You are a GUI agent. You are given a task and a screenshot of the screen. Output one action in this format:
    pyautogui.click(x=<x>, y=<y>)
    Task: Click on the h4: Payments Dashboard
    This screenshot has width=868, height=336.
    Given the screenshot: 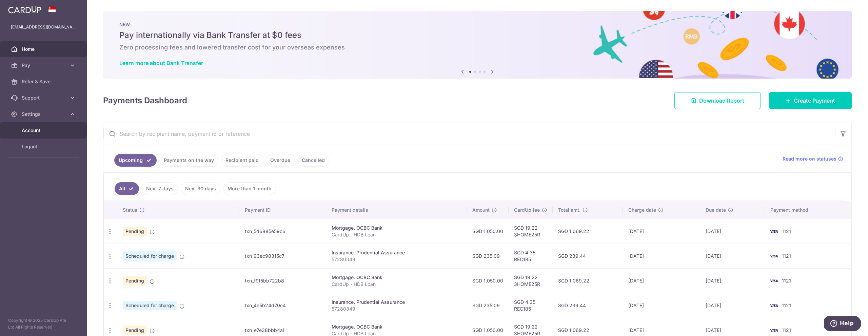 What is the action you would take?
    pyautogui.click(x=145, y=100)
    